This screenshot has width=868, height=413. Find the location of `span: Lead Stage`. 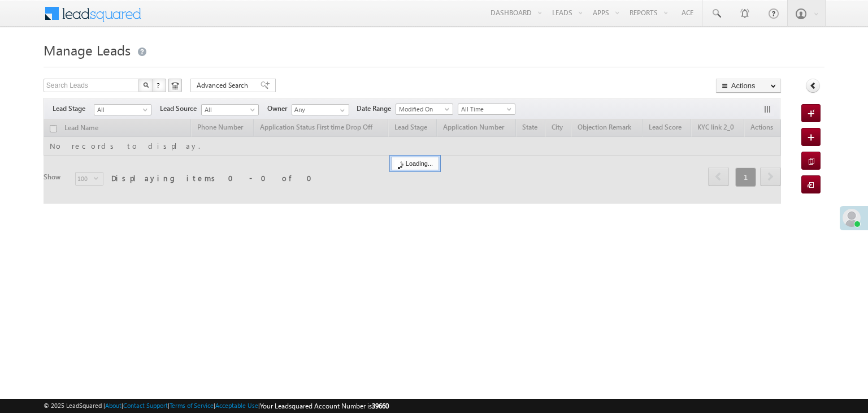

span: Lead Stage is located at coordinates (73, 108).